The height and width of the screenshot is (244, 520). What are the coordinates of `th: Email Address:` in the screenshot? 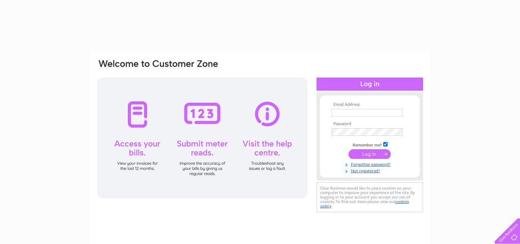 It's located at (370, 105).